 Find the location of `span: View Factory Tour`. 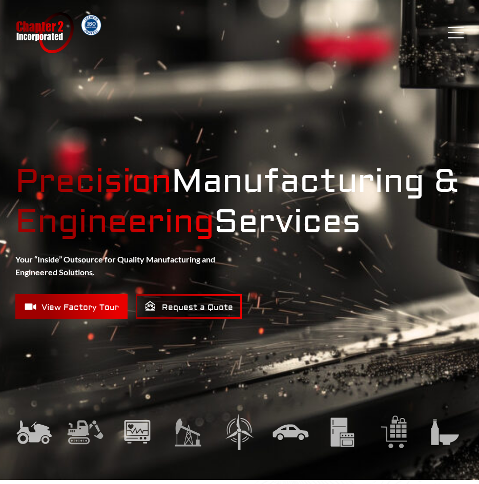

span: View Factory Tour is located at coordinates (71, 307).